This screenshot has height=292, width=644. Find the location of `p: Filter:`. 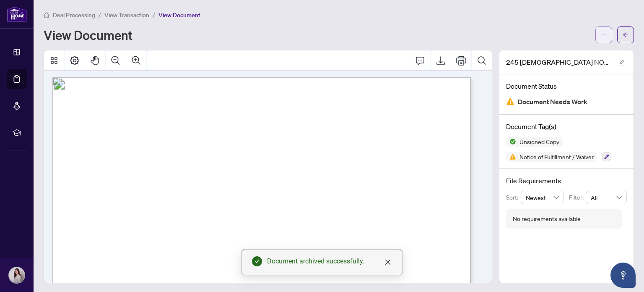

p: Filter: is located at coordinates (577, 197).